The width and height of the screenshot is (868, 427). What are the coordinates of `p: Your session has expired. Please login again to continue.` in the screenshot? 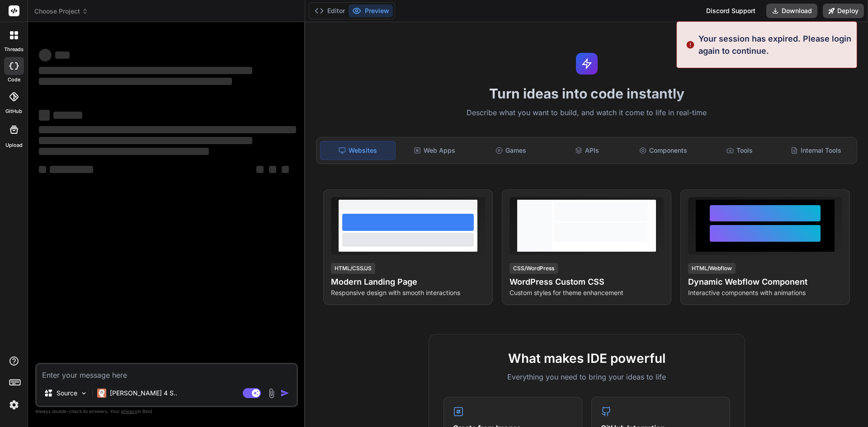 It's located at (775, 44).